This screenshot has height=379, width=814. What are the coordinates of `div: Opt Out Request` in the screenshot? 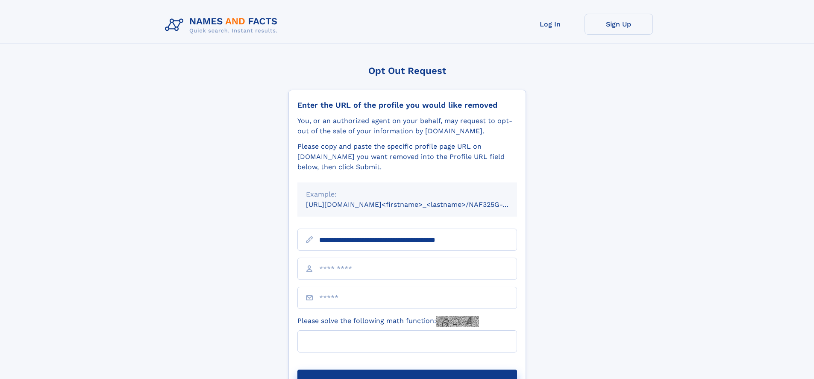 It's located at (407, 71).